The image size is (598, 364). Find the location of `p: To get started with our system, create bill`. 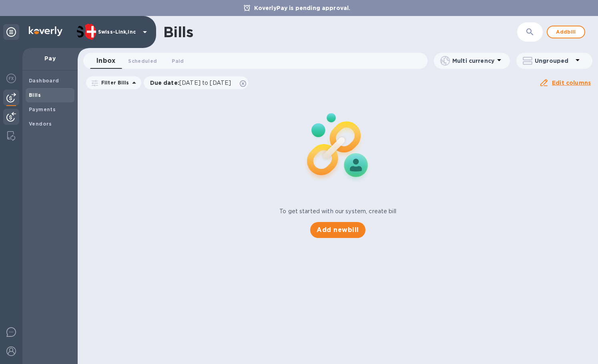

p: To get started with our system, create bill is located at coordinates (338, 211).